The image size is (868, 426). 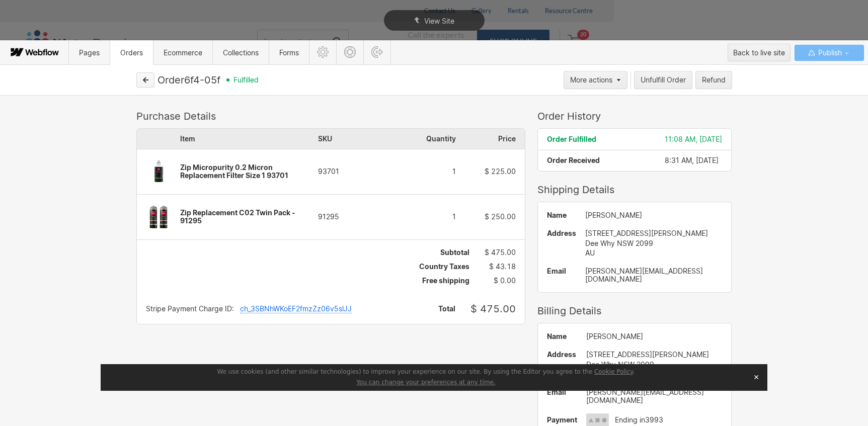 I want to click on span: Ending in 3993, so click(x=639, y=420).